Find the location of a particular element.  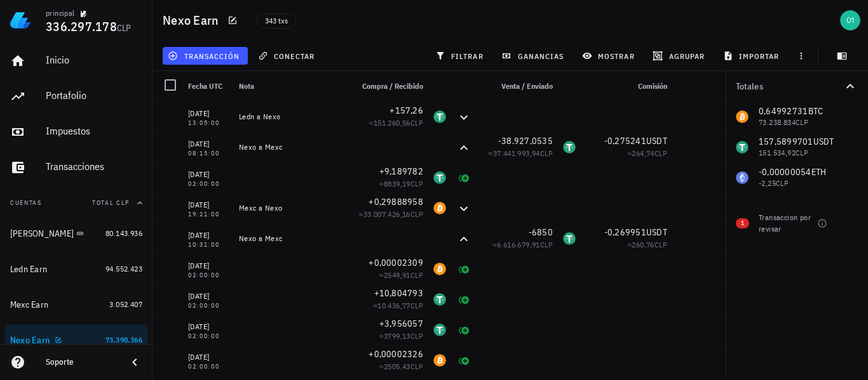

span: Venta / Enviado is located at coordinates (527, 85).